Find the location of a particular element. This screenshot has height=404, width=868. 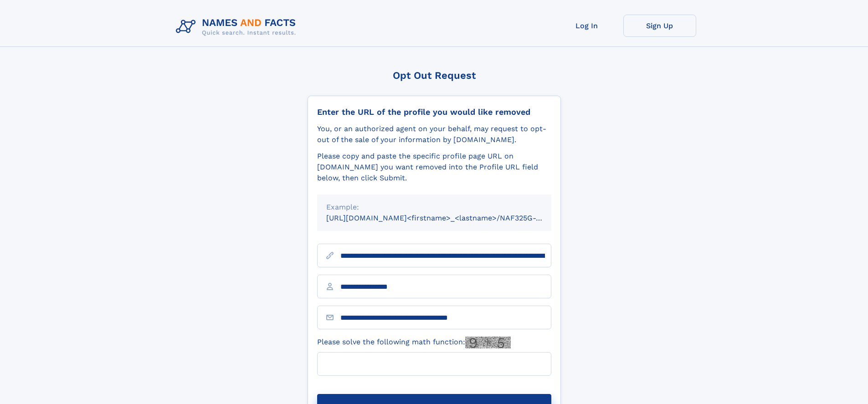

a: Log In is located at coordinates (587, 26).